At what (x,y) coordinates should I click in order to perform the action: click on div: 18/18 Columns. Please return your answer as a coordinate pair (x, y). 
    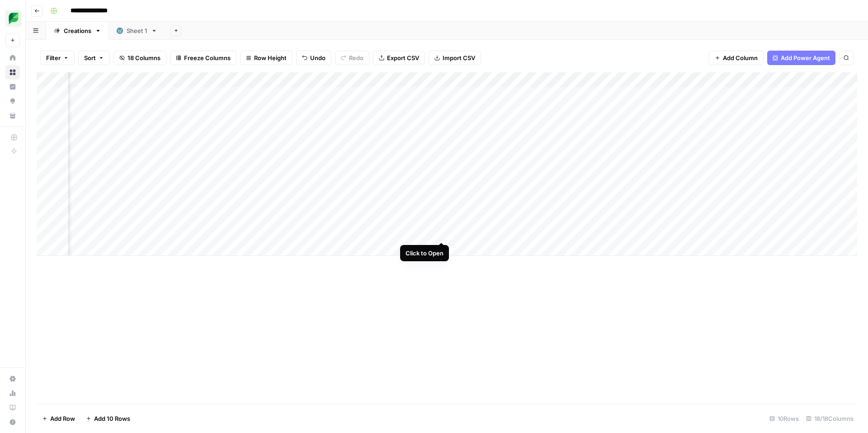
    Looking at the image, I should click on (830, 419).